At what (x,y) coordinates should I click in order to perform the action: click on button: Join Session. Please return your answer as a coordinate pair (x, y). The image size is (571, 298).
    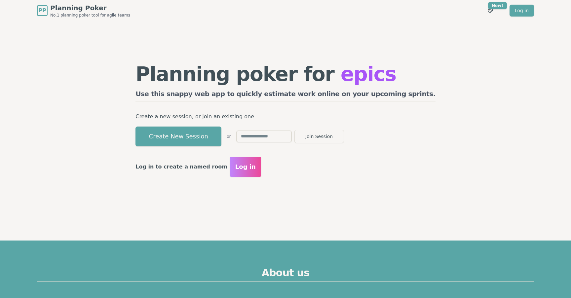
    Looking at the image, I should click on (319, 137).